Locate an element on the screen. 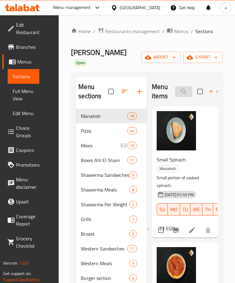  span: Open is located at coordinates (80, 63).